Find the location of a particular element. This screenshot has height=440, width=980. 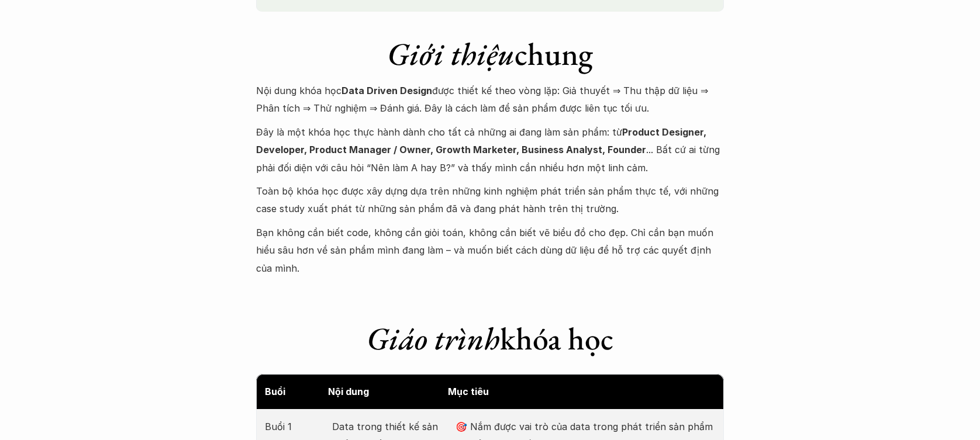

strong: Mục tiêu is located at coordinates (468, 391).